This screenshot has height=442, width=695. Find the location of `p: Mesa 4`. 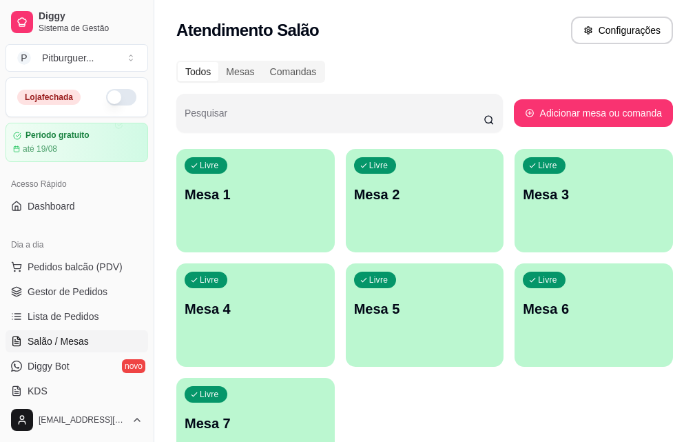

p: Mesa 4 is located at coordinates (256, 309).